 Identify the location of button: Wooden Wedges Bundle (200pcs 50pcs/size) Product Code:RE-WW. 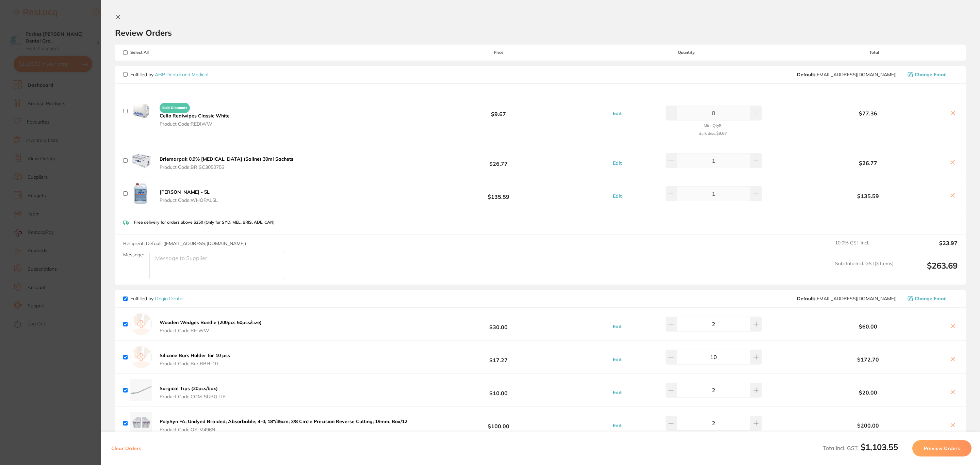
(211, 327).